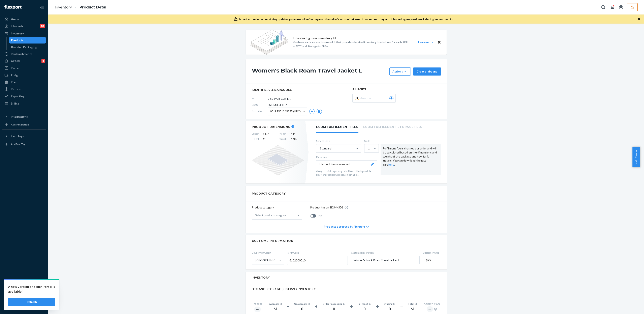 The image size is (644, 314). Describe the element at coordinates (17, 136) in the screenshot. I see `div: Fast Tags` at that location.